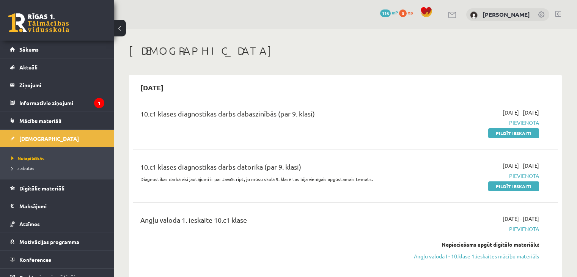 The image size is (577, 277). What do you see at coordinates (57, 224) in the screenshot?
I see `a: Atzīmes` at bounding box center [57, 224].